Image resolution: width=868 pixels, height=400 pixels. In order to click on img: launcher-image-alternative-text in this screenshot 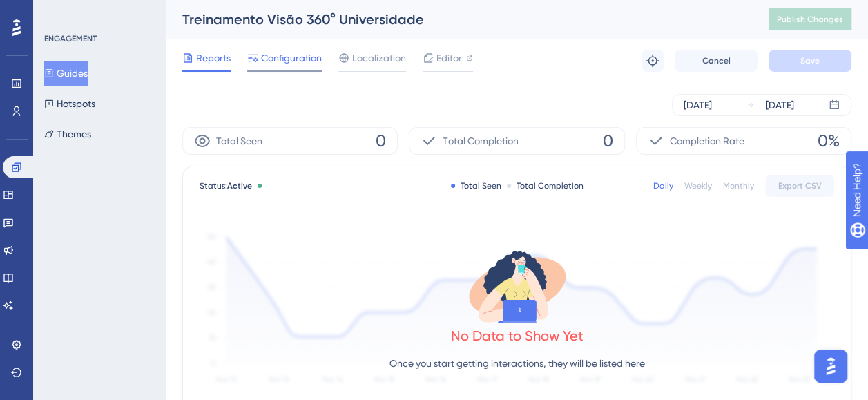, I will do `click(21, 21)`.